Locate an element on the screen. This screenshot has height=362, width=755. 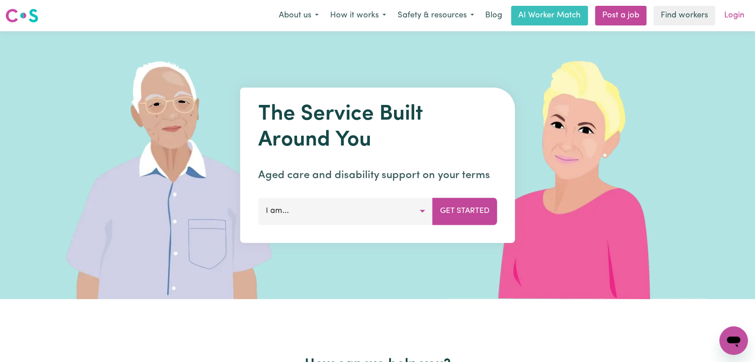
button: How it works is located at coordinates (358, 16).